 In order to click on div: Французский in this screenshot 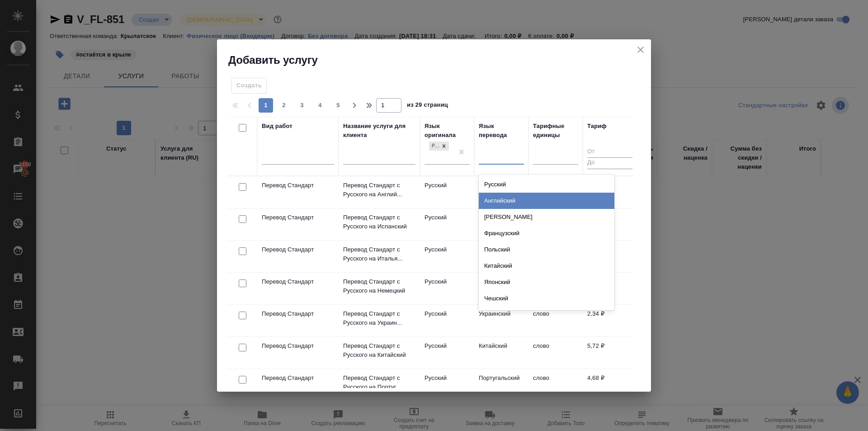, I will do `click(547, 234)`.